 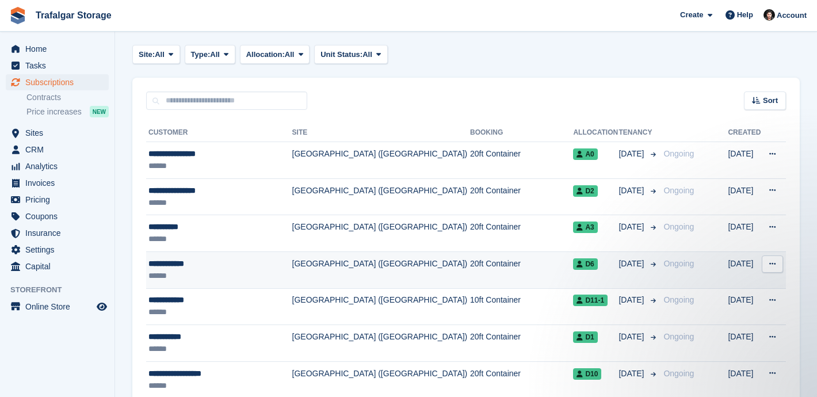 I want to click on span: Sites, so click(x=60, y=133).